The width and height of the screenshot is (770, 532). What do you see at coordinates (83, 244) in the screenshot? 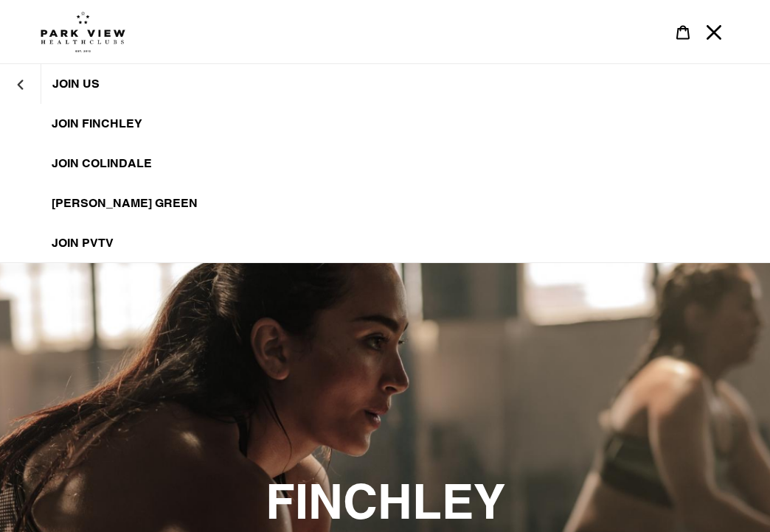
I see `span: JOIN PVTV` at bounding box center [83, 244].